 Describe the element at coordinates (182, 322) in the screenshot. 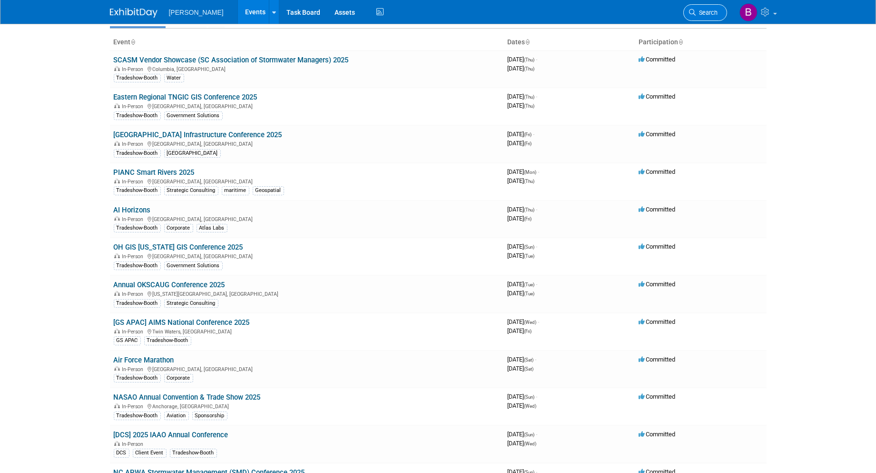

I see `a: [GS APAC] AIMS National Conference 2025` at that location.